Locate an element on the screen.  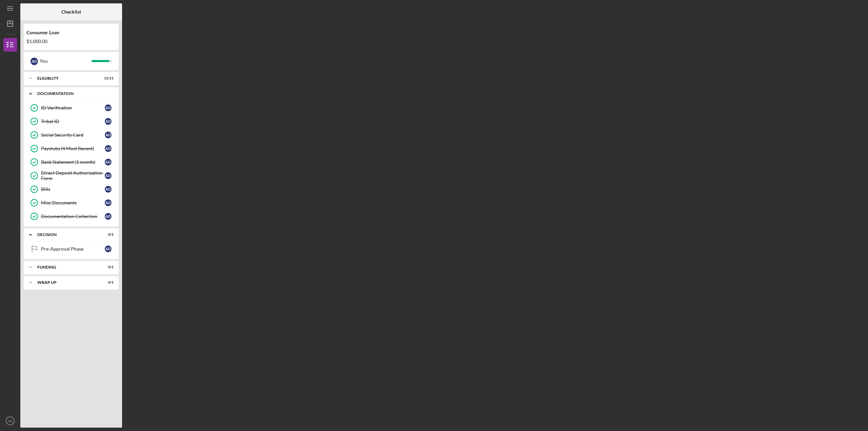
div: Consumer Loan is located at coordinates (71, 32).